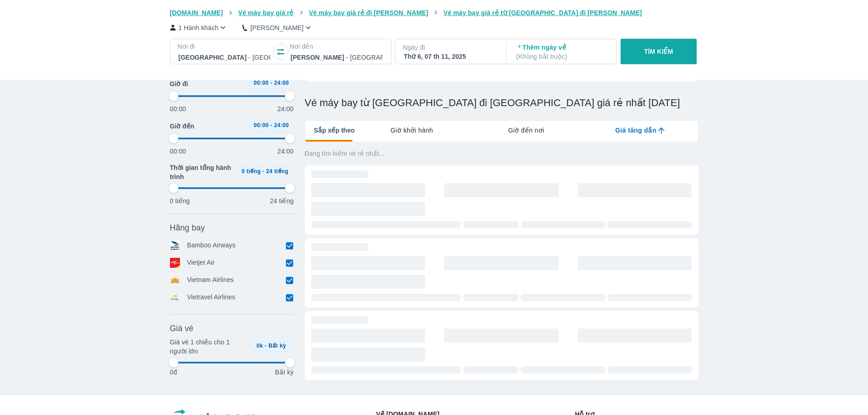 The height and width of the screenshot is (415, 868). Describe the element at coordinates (434, 13) in the screenshot. I see `nav: breadcrumb` at that location.